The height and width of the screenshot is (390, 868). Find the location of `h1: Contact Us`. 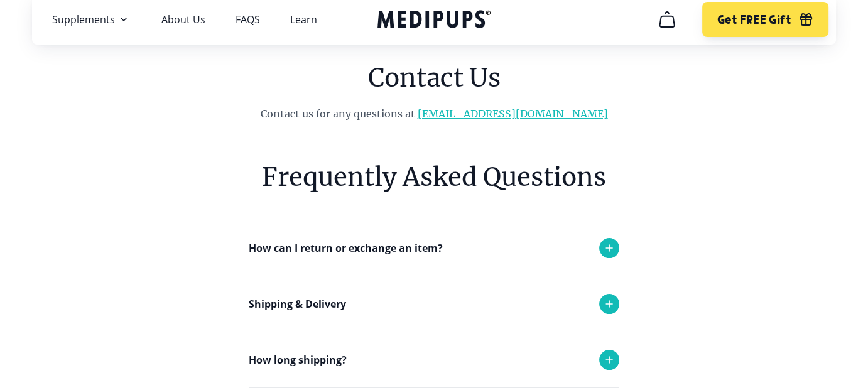

h1: Contact Us is located at coordinates (434, 78).